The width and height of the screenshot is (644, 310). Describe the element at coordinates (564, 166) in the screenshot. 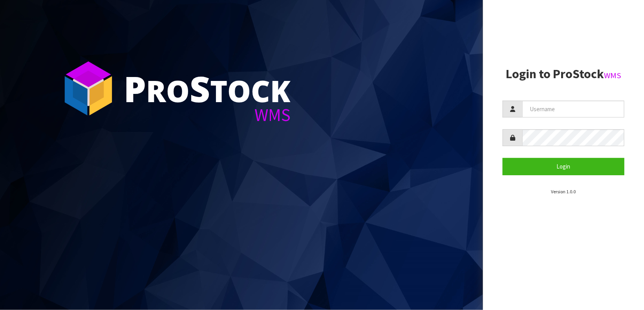

I see `button: Login` at that location.